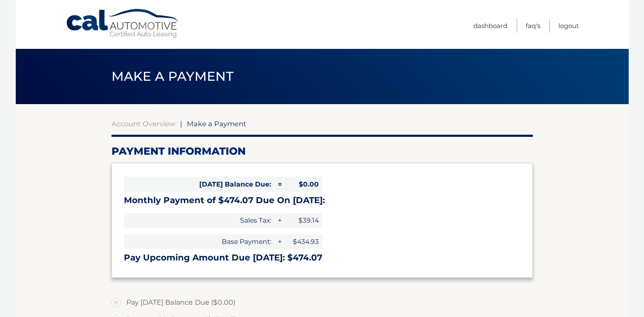 This screenshot has height=317, width=644. Describe the element at coordinates (200, 221) in the screenshot. I see `span: Sales Tax:` at that location.